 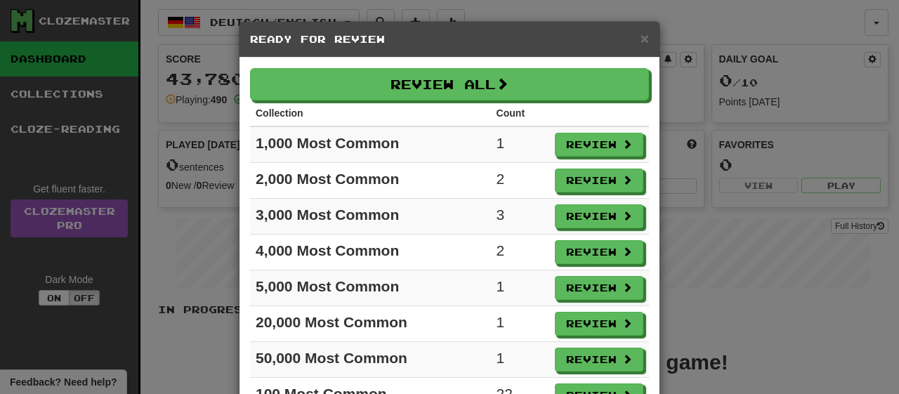 I want to click on td: 2,000 Most Common, so click(x=370, y=180).